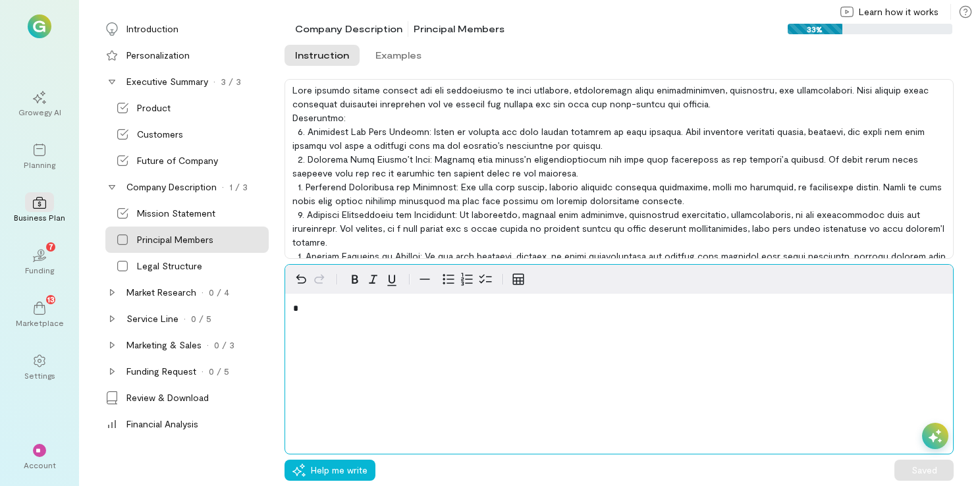 Image resolution: width=980 pixels, height=486 pixels. Describe the element at coordinates (152, 319) in the screenshot. I see `div: Service Line` at that location.